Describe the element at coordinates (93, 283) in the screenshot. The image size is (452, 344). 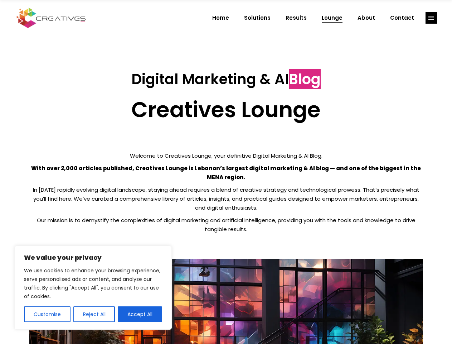
I see `p: We use cookies to enhance your browsing experience, serve personalised ads or content, and analys...` at that location.